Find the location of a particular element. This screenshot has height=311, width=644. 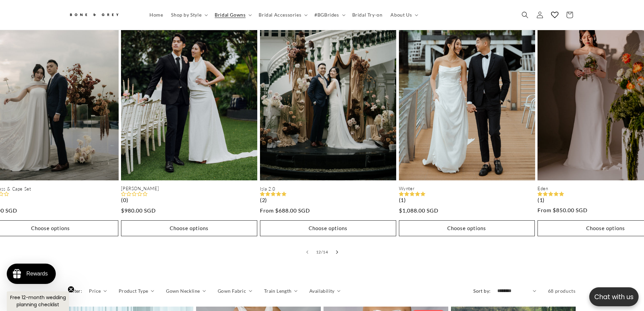

summary: Shop by Style is located at coordinates (189, 15).